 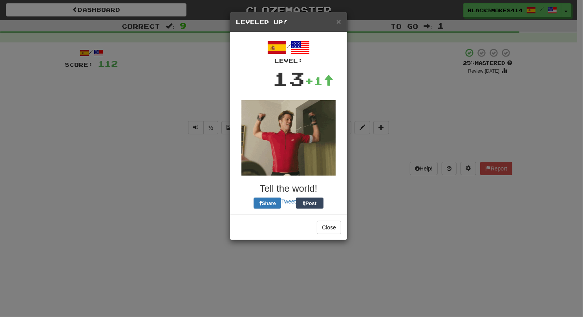 I want to click on h5: Leveled Up!, so click(x=288, y=22).